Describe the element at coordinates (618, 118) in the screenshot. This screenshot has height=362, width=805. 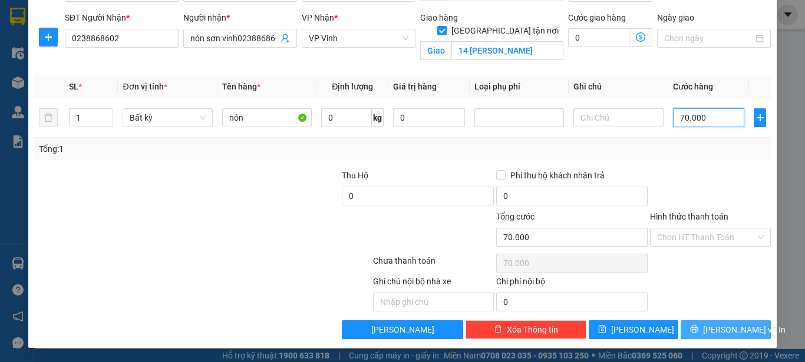
I see `input: Ghi Chú` at that location.